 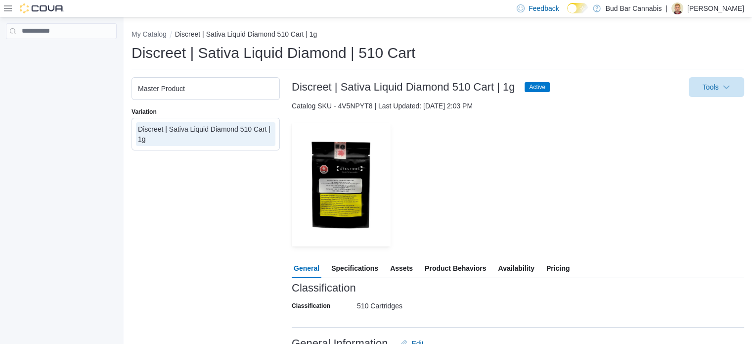 What do you see at coordinates (206, 89) in the screenshot?
I see `div: Master Product` at bounding box center [206, 89].